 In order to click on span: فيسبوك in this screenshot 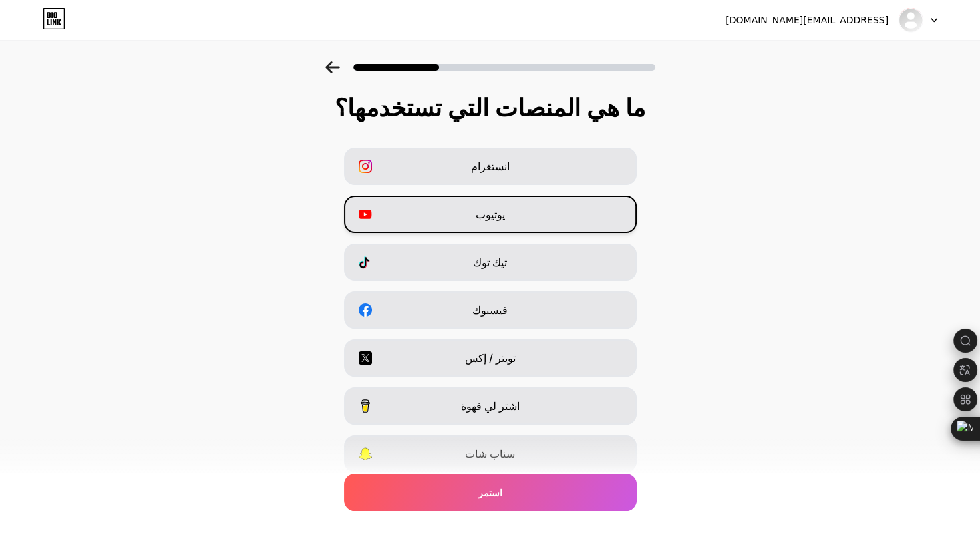, I will do `click(489, 310)`.